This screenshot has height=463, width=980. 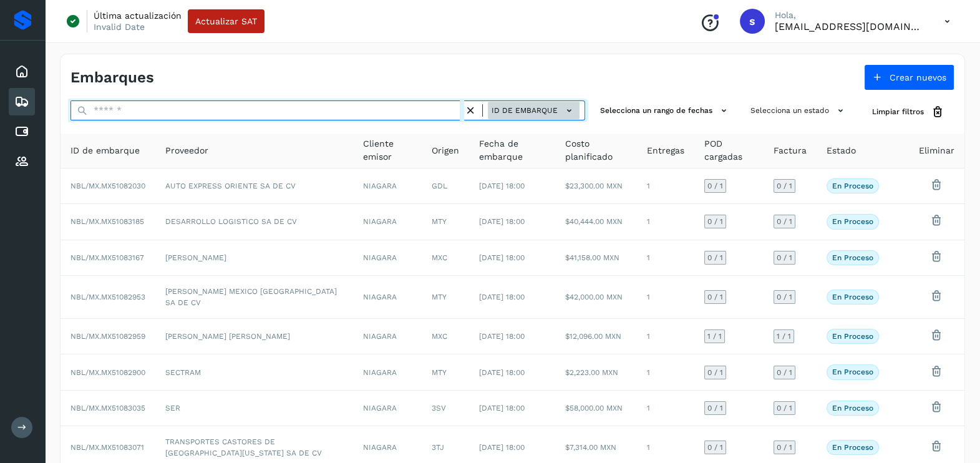 I want to click on span: NBL/MX.MX51082959, so click(x=108, y=336).